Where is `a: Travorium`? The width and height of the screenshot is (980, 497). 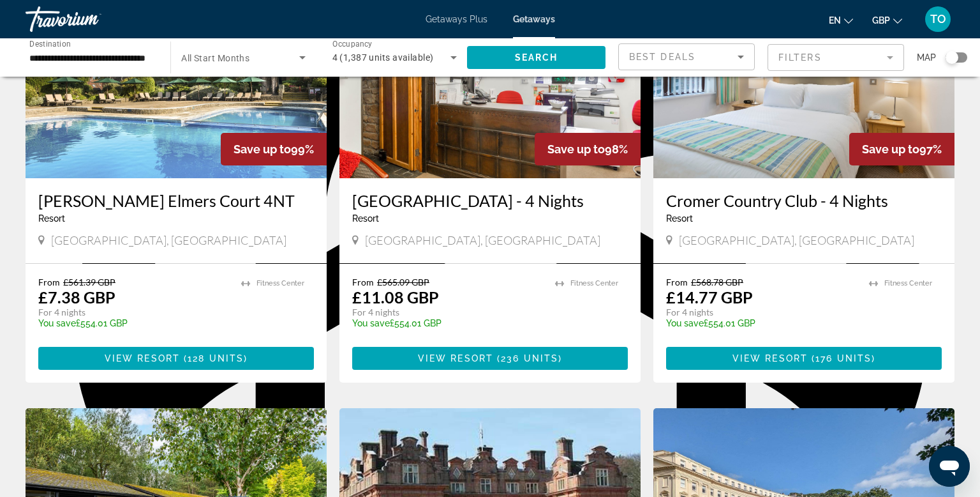
a: Travorium is located at coordinates (90, 19).